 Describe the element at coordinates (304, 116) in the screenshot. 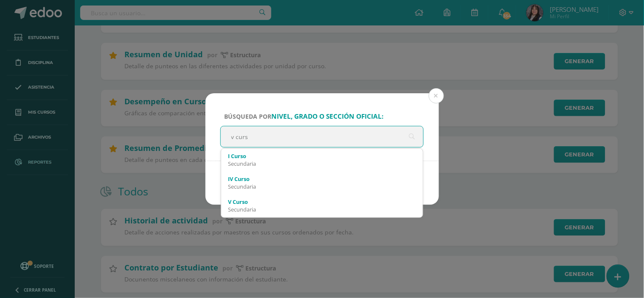

I see `span: Búsqueda por` at that location.